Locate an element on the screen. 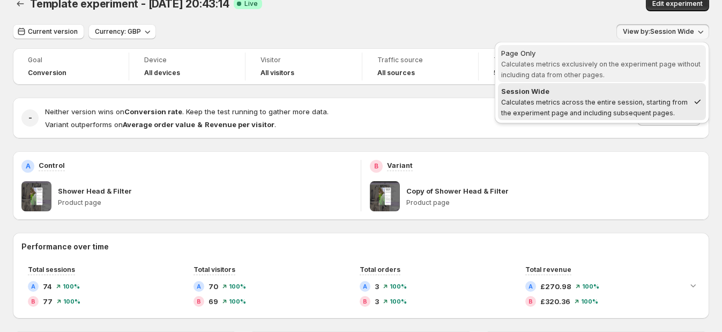  button: Currency: GBP is located at coordinates (122, 32).